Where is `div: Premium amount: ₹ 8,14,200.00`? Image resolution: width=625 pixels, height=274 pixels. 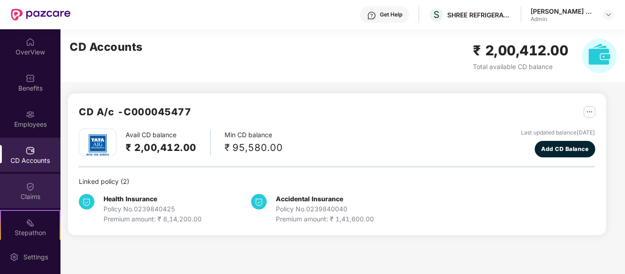
div: Premium amount: ₹ 8,14,200.00 is located at coordinates (152, 219).